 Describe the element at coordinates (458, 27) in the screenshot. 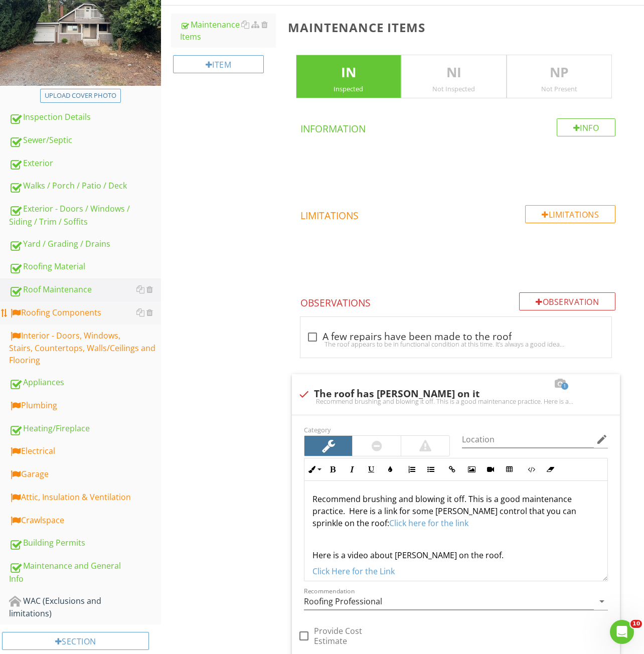

I see `h3: Maintenance Items` at that location.